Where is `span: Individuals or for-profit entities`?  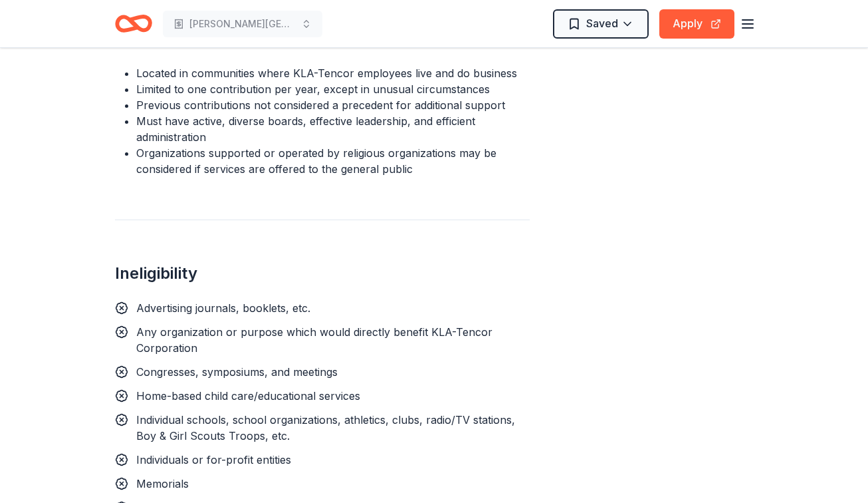 span: Individuals or for-profit entities is located at coordinates (213, 459).